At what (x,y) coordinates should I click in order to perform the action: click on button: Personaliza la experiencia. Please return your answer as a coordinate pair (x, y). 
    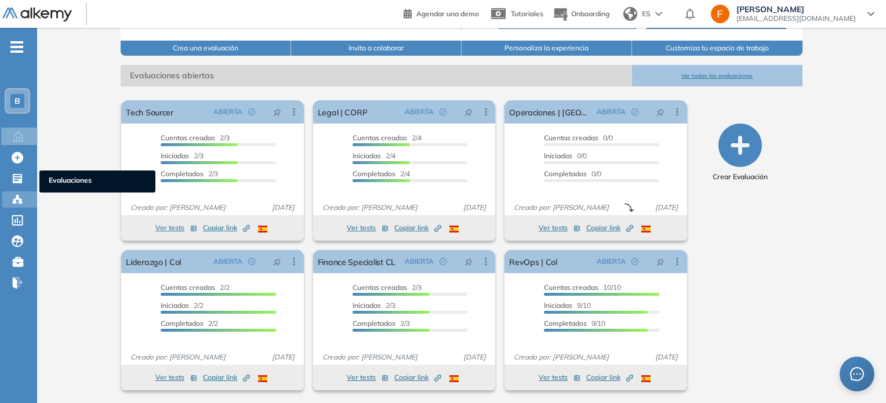
    Looking at the image, I should click on (547, 48).